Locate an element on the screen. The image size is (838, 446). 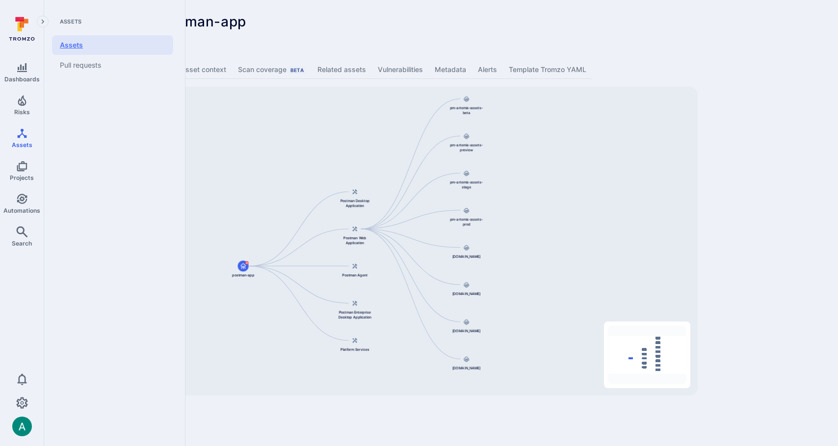
span: Dashboards is located at coordinates (22, 79).